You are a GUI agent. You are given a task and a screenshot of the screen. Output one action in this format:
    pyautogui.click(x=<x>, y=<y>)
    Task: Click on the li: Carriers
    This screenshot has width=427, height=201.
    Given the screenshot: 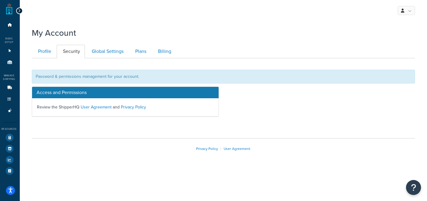 What is the action you would take?
    pyautogui.click(x=10, y=88)
    